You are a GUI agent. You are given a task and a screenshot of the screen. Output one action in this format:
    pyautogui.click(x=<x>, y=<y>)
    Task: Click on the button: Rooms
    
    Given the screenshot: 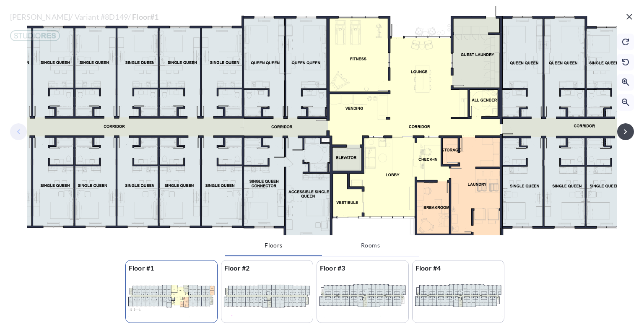 What is the action you would take?
    pyautogui.click(x=370, y=245)
    